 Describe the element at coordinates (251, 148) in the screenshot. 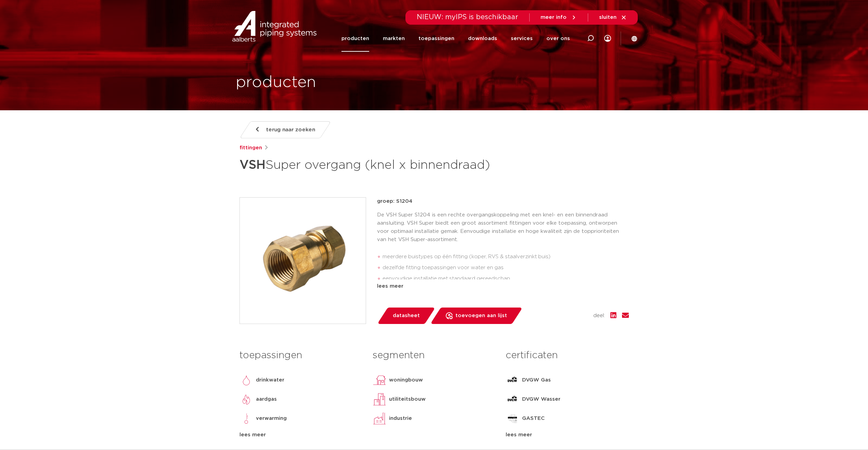

I see `a: fittingen` at that location.